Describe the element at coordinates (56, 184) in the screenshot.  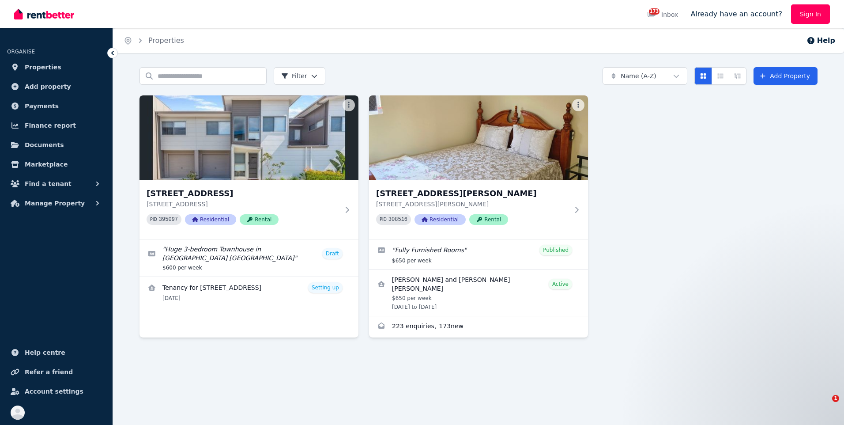
I see `button: Find a tenant` at that location.